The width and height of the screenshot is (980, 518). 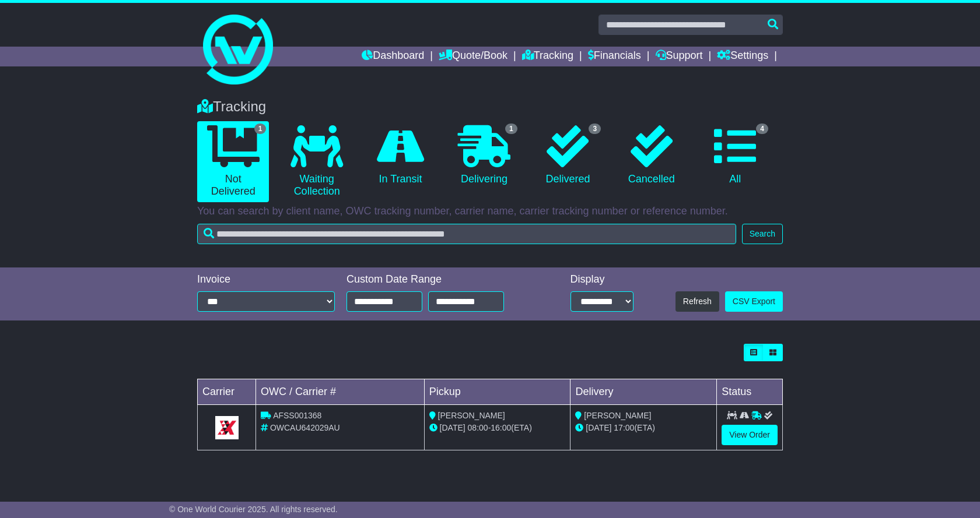 I want to click on td: OWC / Carrier #, so click(x=340, y=392).